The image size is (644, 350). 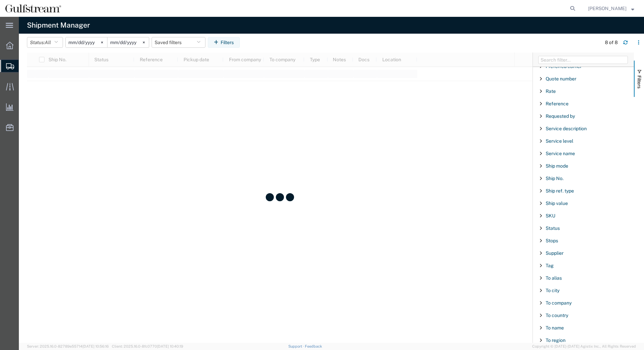 I want to click on span: SKU, so click(x=551, y=216).